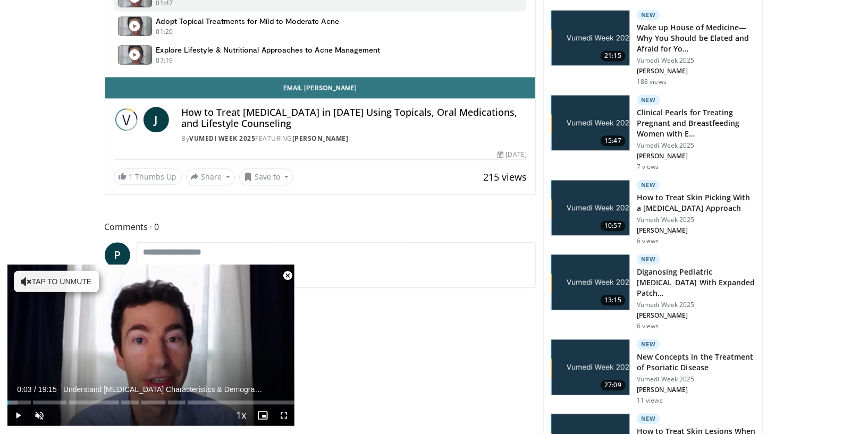 The image size is (868, 434). I want to click on span: P, so click(118, 255).